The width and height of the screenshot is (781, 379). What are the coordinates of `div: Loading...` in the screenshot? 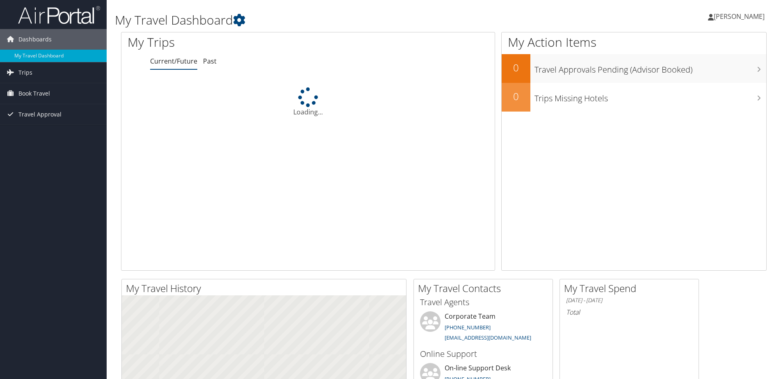 It's located at (308, 102).